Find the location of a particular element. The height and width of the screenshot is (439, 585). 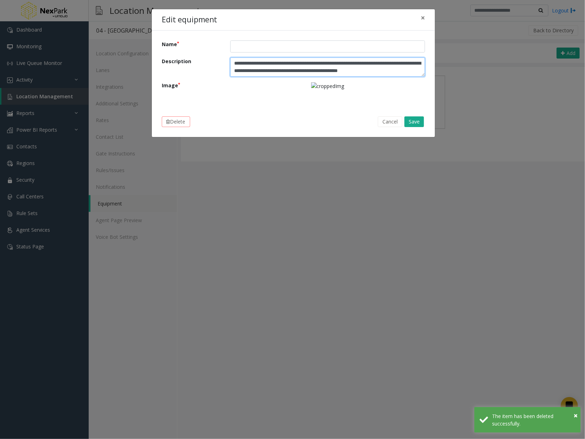

label: Image is located at coordinates (191, 85).